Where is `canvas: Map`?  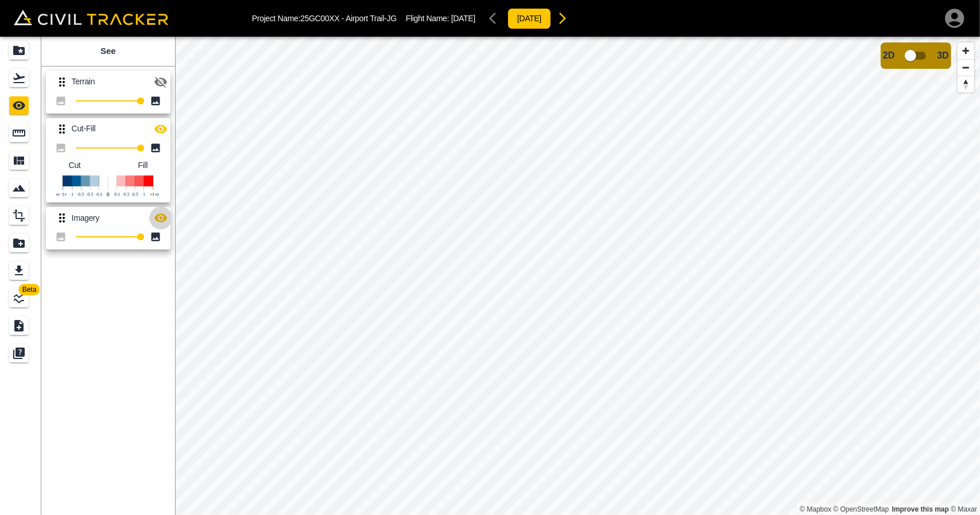
canvas: Map is located at coordinates (577, 276).